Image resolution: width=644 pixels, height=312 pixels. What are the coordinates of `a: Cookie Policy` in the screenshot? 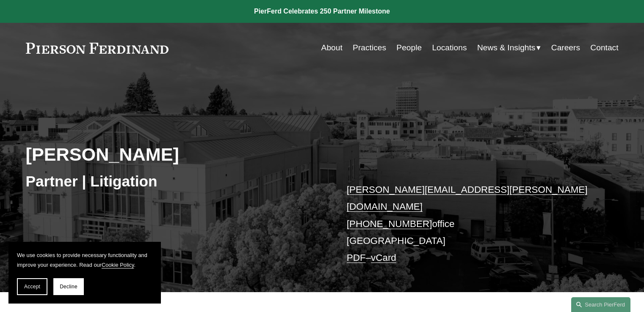 It's located at (117, 265).